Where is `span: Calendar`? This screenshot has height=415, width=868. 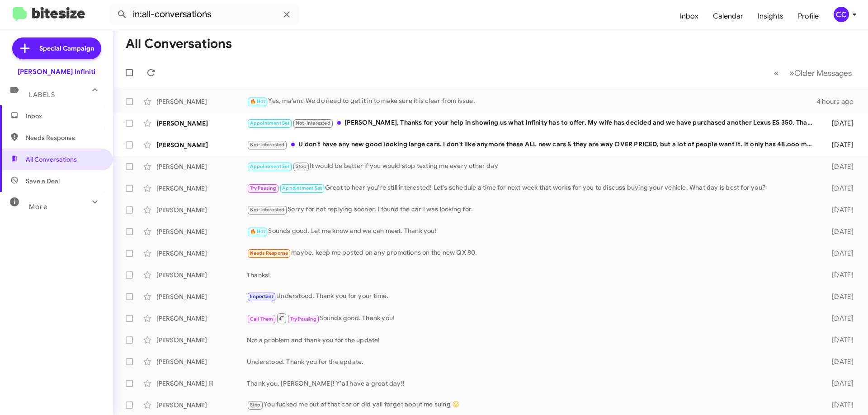
span: Calendar is located at coordinates (728, 16).